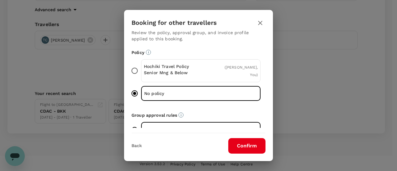  Describe the element at coordinates (198, 115) in the screenshot. I see `p: Group approval rules` at that location.